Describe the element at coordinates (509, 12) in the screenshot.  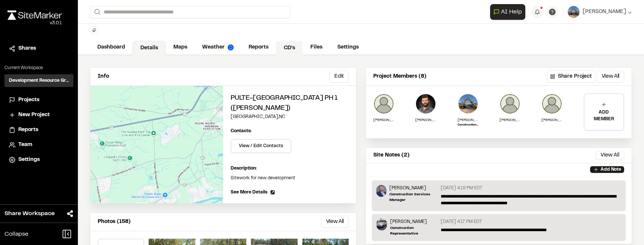
I see `div: Open AI Assistant` at that location.